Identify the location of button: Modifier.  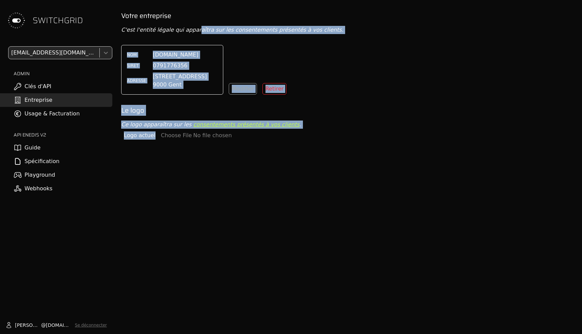
(243, 89).